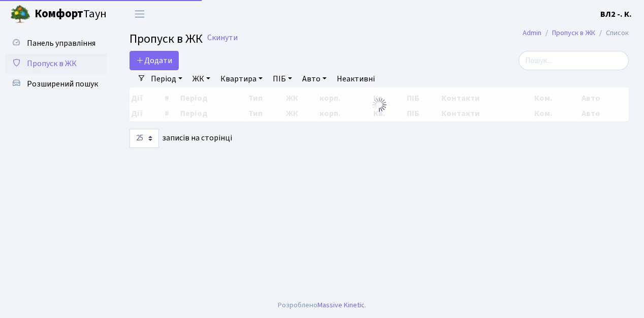  Describe the element at coordinates (61, 43) in the screenshot. I see `span: Панель управління` at that location.